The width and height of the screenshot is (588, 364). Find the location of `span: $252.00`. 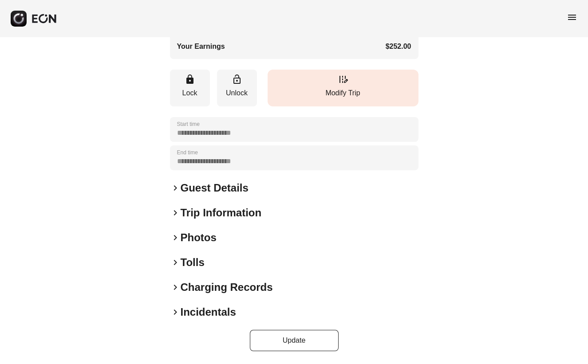

span: $252.00 is located at coordinates (399, 47).